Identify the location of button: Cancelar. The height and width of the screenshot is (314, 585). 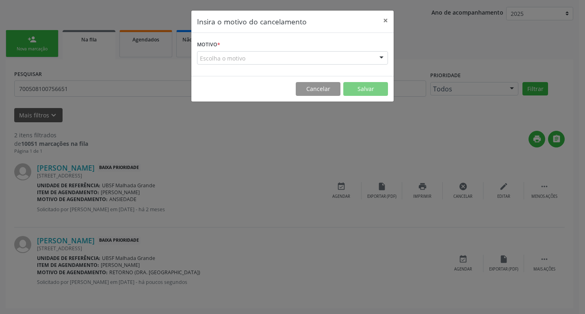
(318, 89).